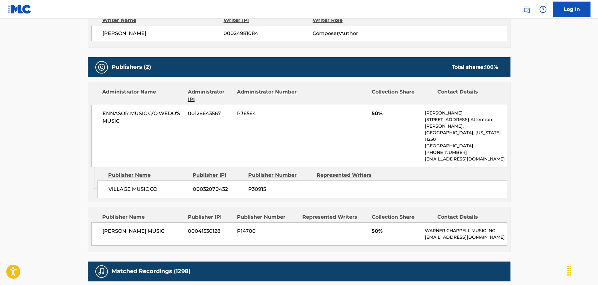 The width and height of the screenshot is (598, 285). What do you see at coordinates (143, 96) in the screenshot?
I see `div: Administrator Name` at bounding box center [143, 96].